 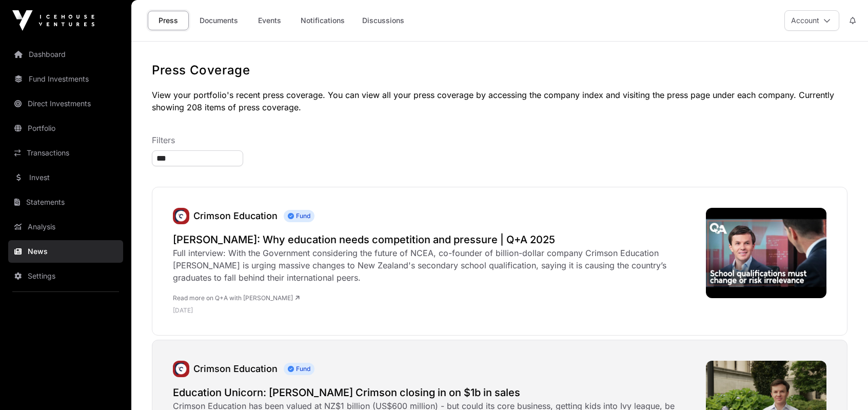 What do you see at coordinates (66, 104) in the screenshot?
I see `a: Direct Investments` at bounding box center [66, 104].